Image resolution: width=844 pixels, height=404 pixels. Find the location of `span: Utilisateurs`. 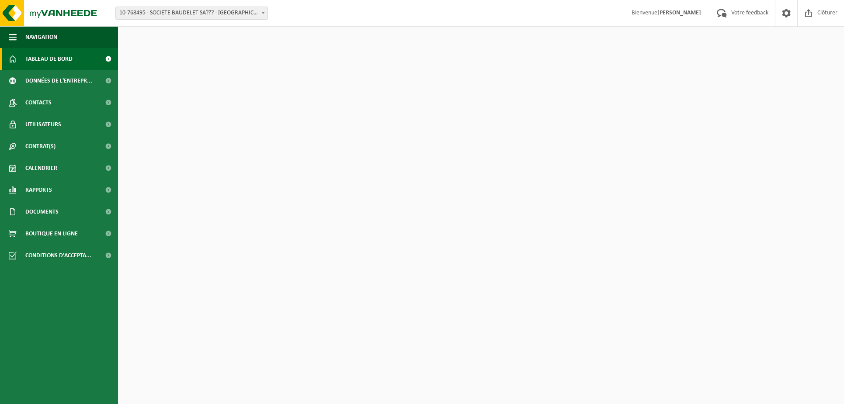

span: Utilisateurs is located at coordinates (43, 125).